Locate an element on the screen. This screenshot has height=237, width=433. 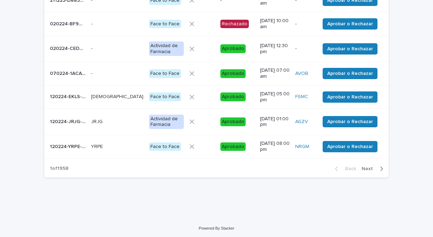
p: 120224-YRPE-B609FD is located at coordinates (68, 146).